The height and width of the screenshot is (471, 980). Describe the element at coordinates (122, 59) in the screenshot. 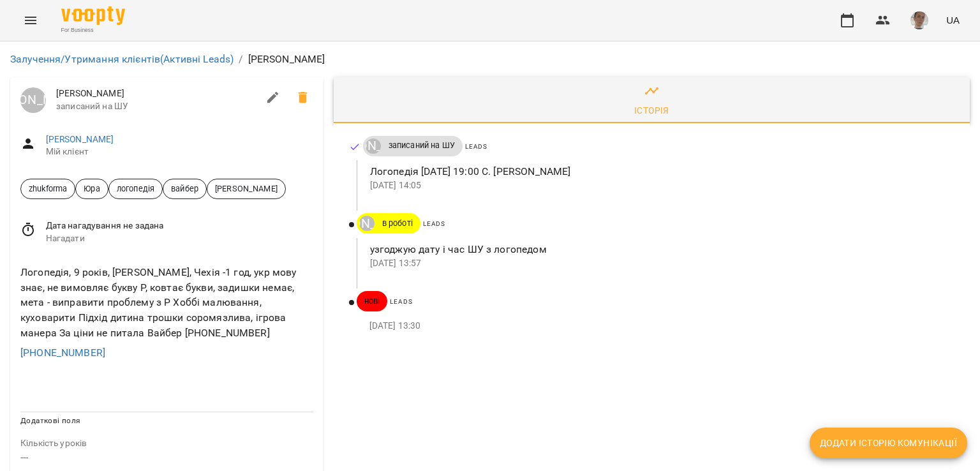

I see `a: Залучення/Утримання клієнтів(Активні Leads)` at that location.